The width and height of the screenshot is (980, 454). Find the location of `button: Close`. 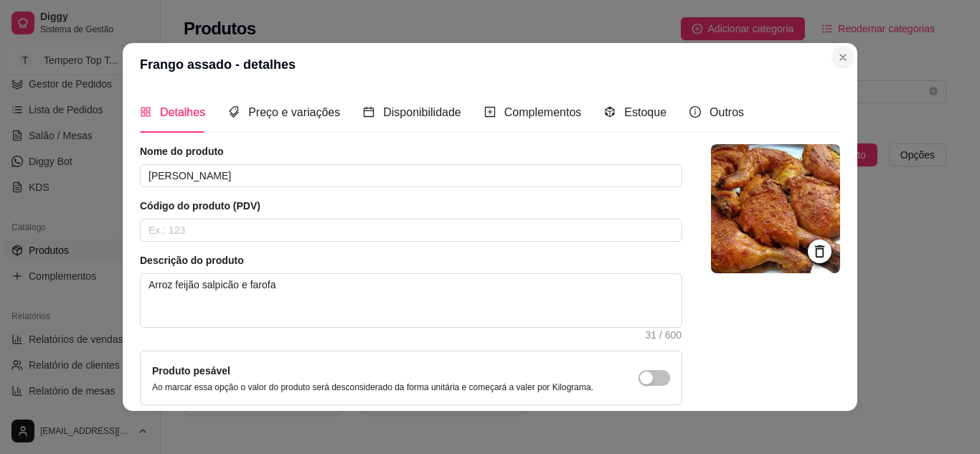

button: Close is located at coordinates (843, 57).